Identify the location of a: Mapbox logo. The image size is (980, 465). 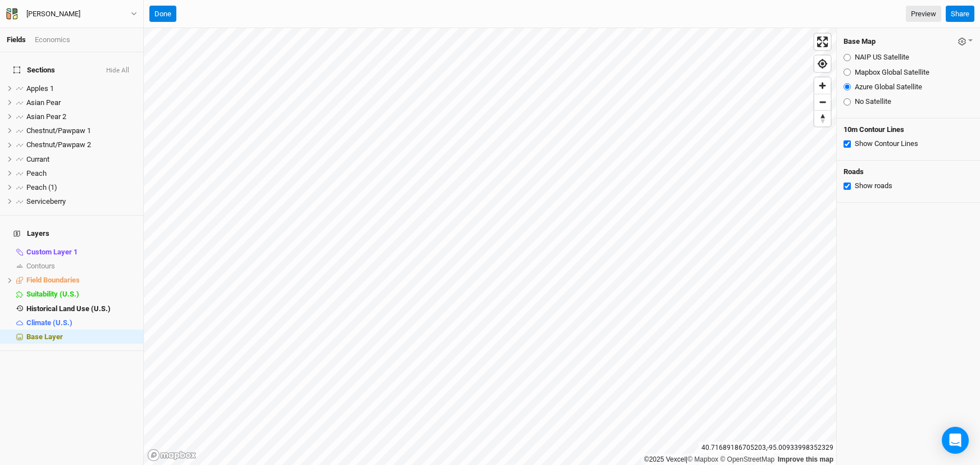
(172, 455).